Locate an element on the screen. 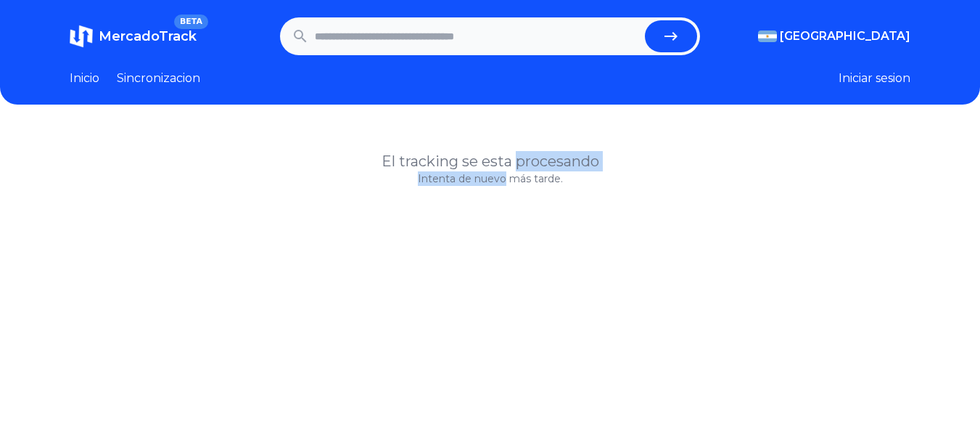 This screenshot has width=980, height=430. h1: El tracking se esta procesando is located at coordinates (490, 161).